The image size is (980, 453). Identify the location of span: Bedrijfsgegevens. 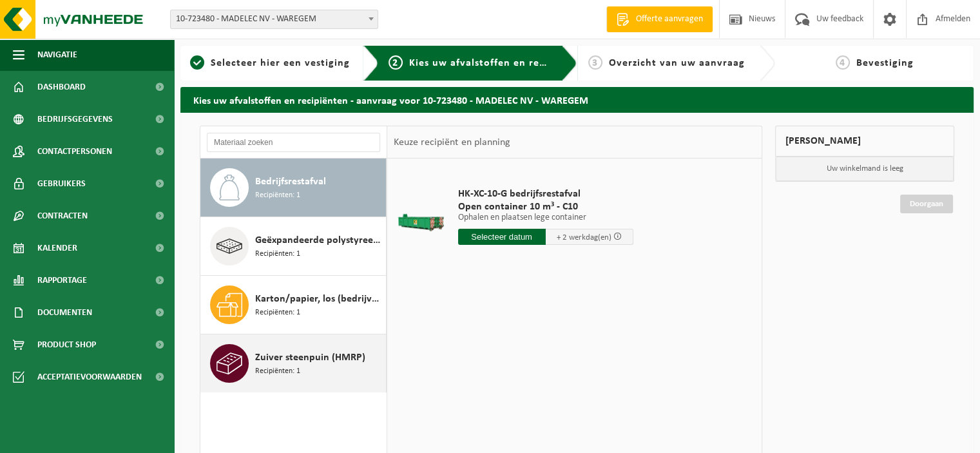
(75, 119).